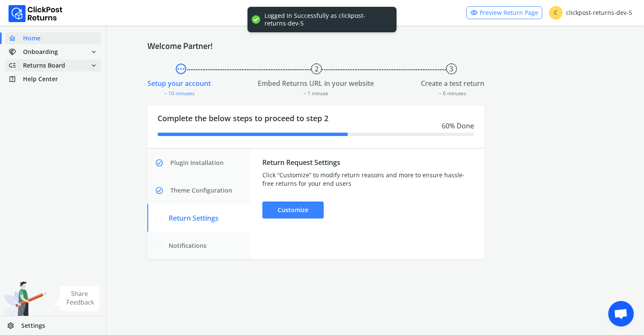  Describe the element at coordinates (326, 20) in the screenshot. I see `div: Logged In Successfully as clickpost-returns-dev-5` at that location.